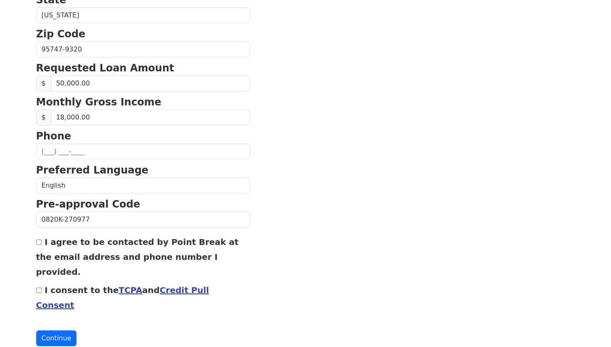 The height and width of the screenshot is (347, 611). I want to click on label: I consent to the and, so click(123, 298).